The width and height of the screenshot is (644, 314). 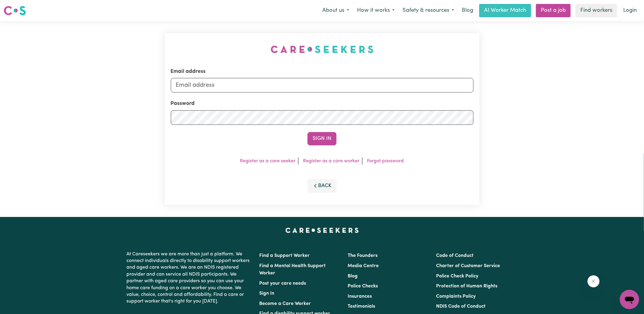 I want to click on label: Password, so click(x=183, y=103).